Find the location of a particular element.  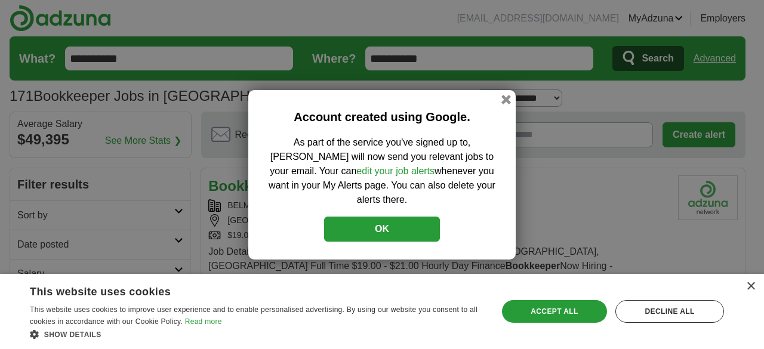

div: Decline all is located at coordinates (669, 311).